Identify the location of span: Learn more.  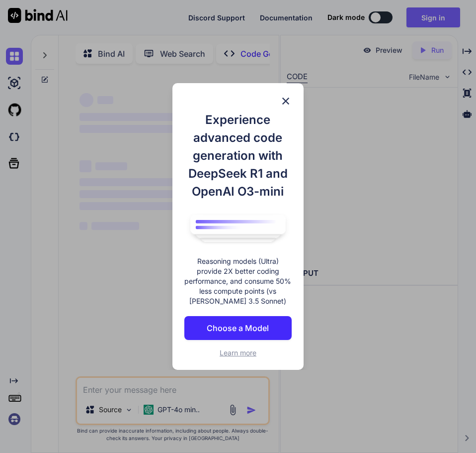
(238, 353).